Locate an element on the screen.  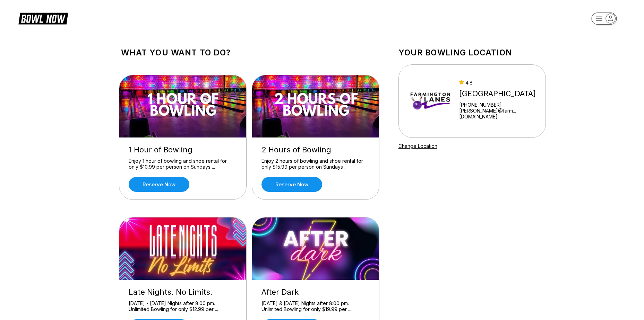
div: Enjoy 1 hour of bowling and shoe rental for only $10.99 per person on Sundays ... is located at coordinates (183, 164).